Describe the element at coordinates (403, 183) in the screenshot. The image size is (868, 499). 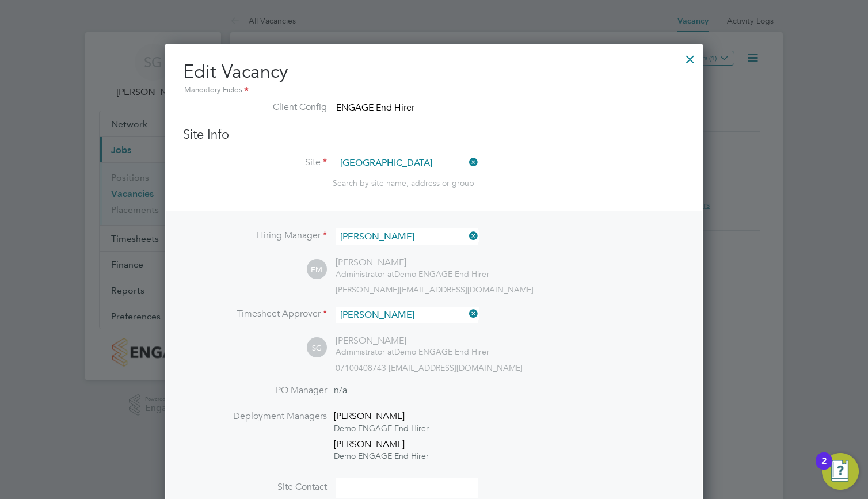
I see `span: Search by site name, address or group` at that location.